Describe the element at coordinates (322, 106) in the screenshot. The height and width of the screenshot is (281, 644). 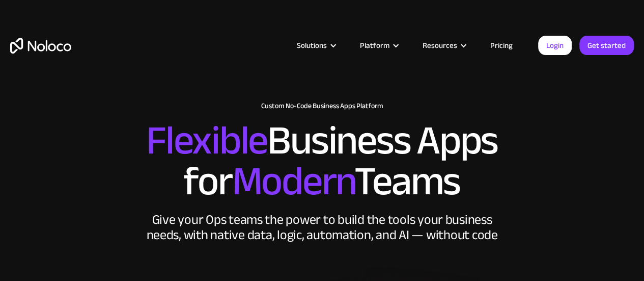
I see `h1: Custom No-Code Business Apps Platform` at that location.